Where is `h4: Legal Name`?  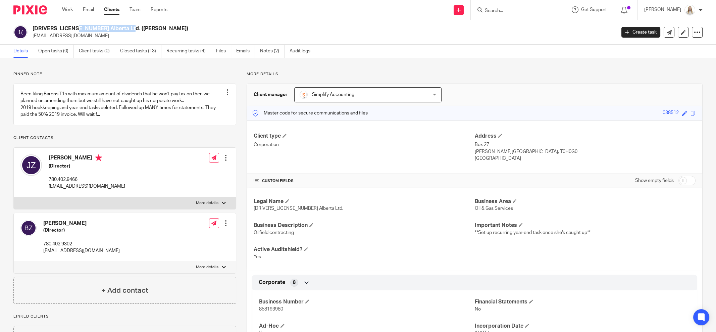 h4: Legal Name is located at coordinates (364, 201).